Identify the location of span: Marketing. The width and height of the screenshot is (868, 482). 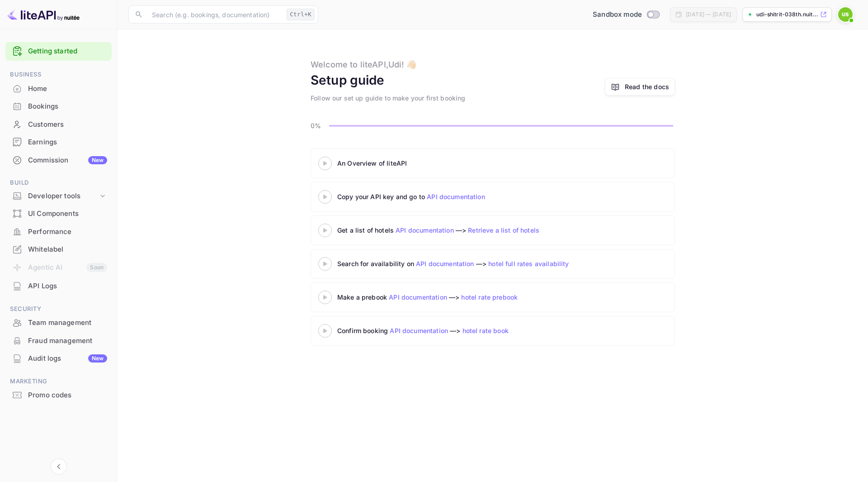
(59, 382).